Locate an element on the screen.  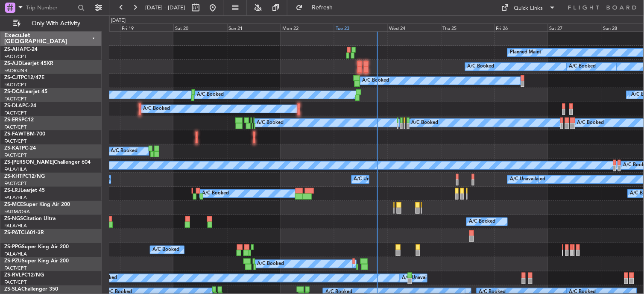
a: ZS-SLAChallenger 350 is located at coordinates (32, 289).